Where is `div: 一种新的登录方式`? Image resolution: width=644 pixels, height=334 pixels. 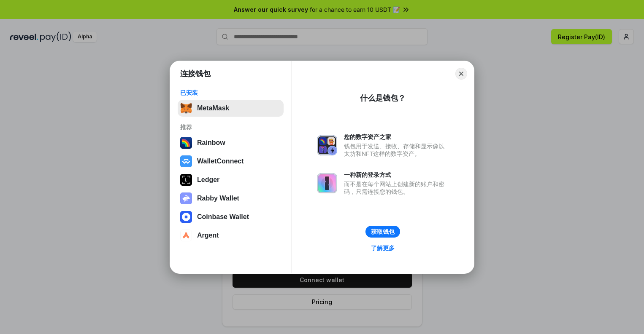 div: 一种新的登录方式 is located at coordinates (396, 175).